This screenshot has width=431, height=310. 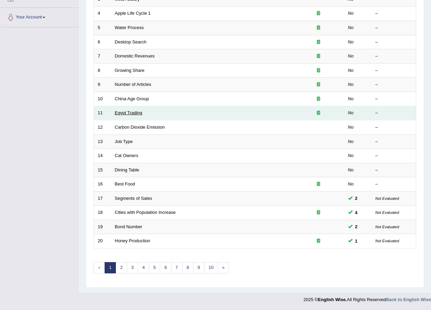 I want to click on a: Your Account, so click(x=39, y=16).